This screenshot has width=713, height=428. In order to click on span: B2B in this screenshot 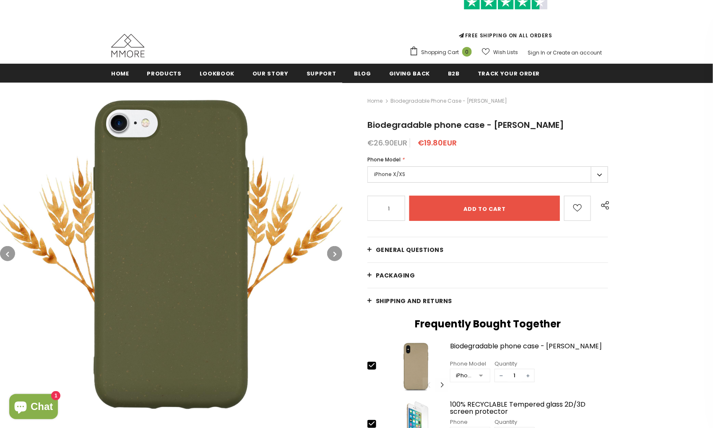, I will do `click(454, 73)`.